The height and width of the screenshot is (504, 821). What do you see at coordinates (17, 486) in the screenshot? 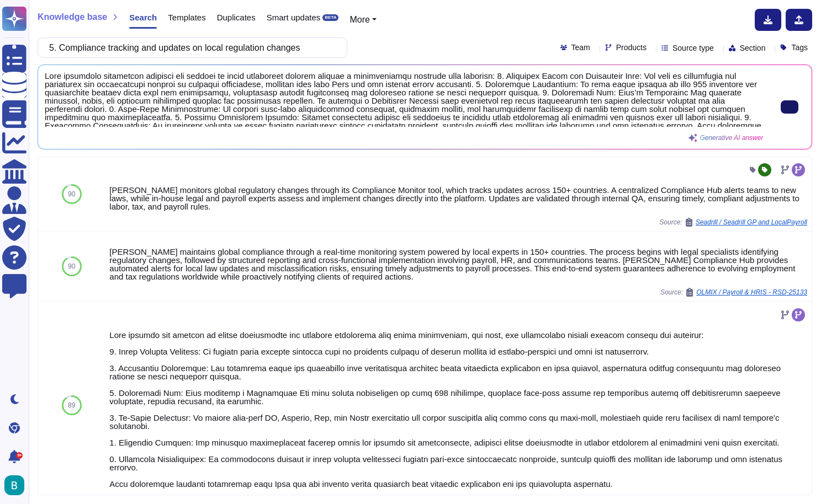
I see `button: user` at bounding box center [17, 486].